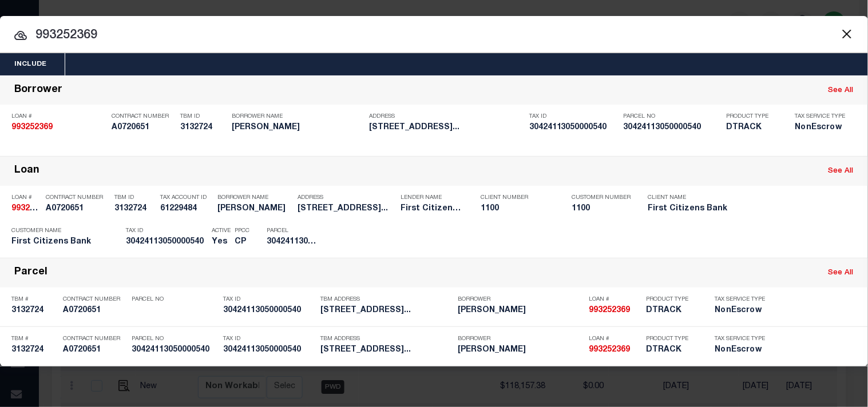  I want to click on div: Parcel, so click(31, 273).